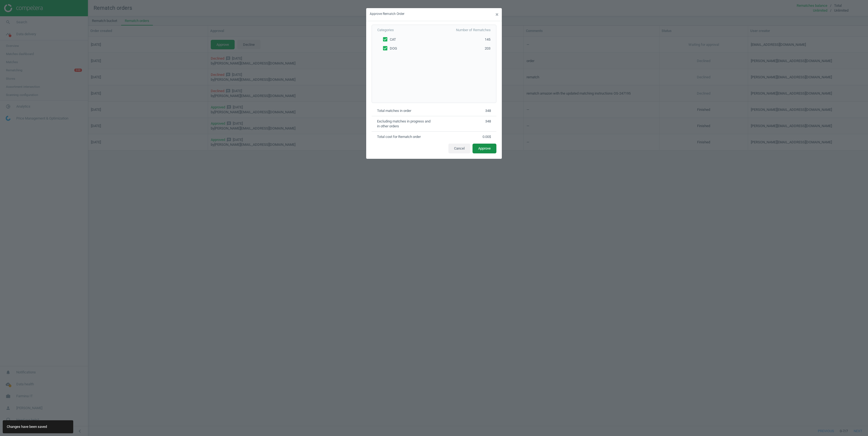  I want to click on span: CAT, so click(393, 40).